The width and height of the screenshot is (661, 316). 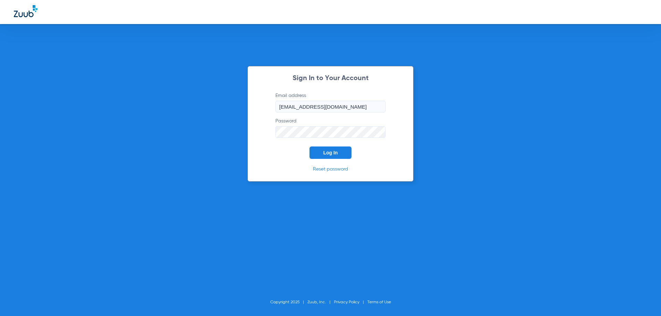 I want to click on div: Chat Widget, so click(x=643, y=300).